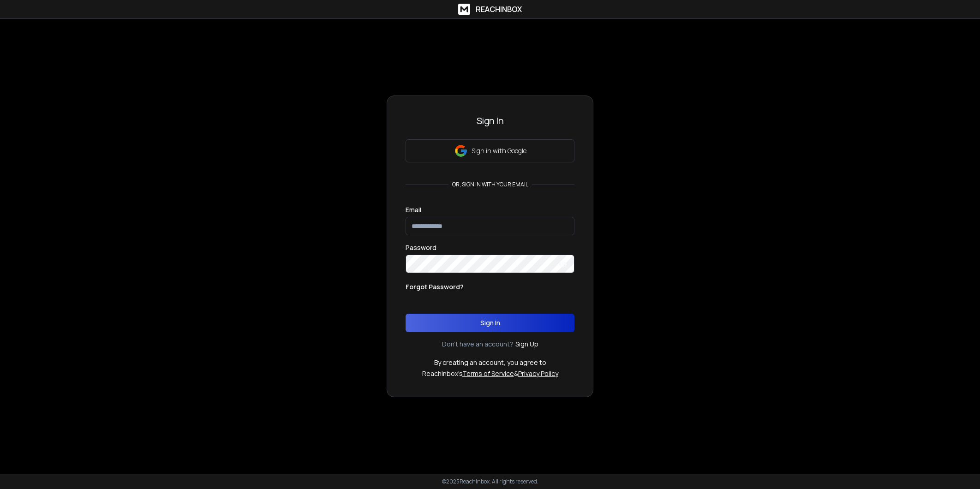 This screenshot has height=489, width=980. I want to click on p: ReachInbox's &, so click(490, 374).